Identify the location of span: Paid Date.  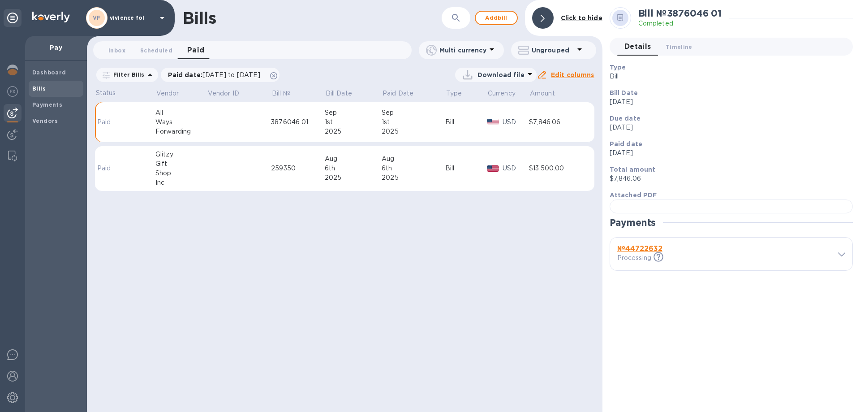
(404, 93).